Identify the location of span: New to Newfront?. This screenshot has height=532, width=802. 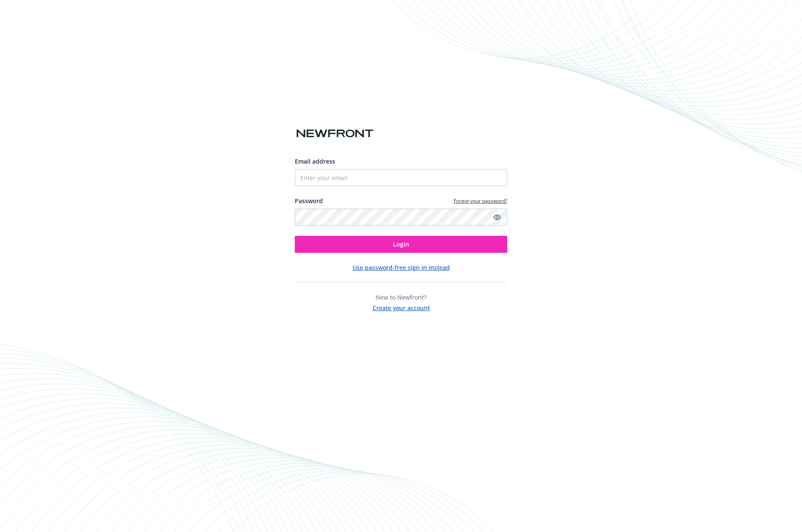
(401, 297).